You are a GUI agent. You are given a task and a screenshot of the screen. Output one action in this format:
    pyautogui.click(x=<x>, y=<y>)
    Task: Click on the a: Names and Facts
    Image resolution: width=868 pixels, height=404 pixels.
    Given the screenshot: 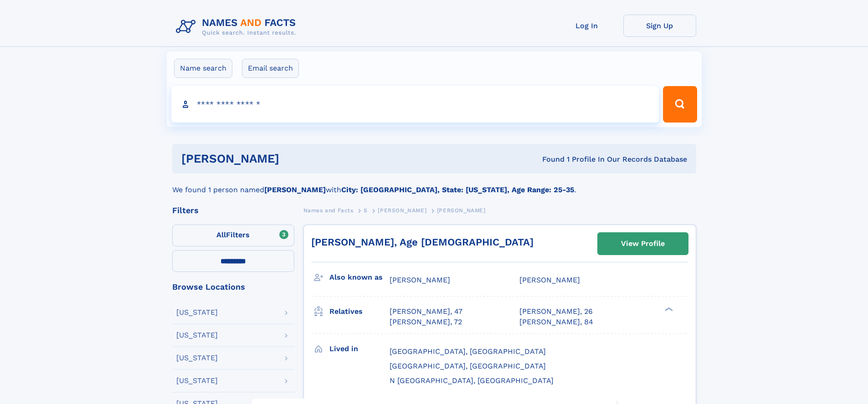 What is the action you would take?
    pyautogui.click(x=329, y=209)
    